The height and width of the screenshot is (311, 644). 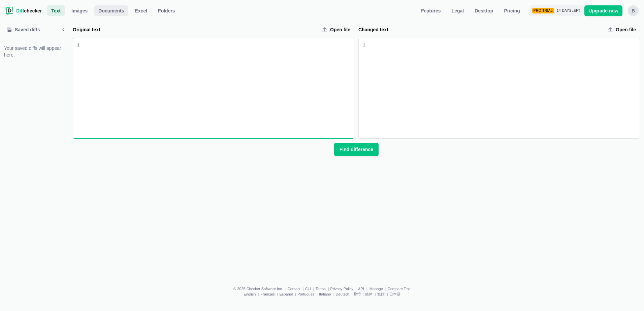 What do you see at coordinates (603, 11) in the screenshot?
I see `span: Upgrade now` at bounding box center [603, 11].